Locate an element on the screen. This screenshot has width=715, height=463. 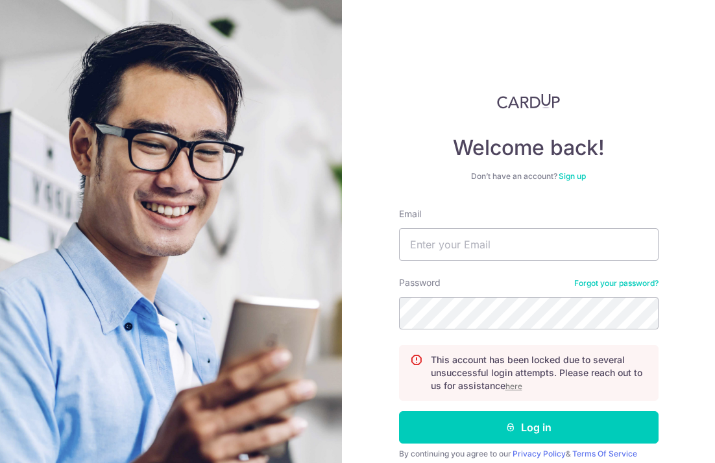
u: here is located at coordinates (514, 386).